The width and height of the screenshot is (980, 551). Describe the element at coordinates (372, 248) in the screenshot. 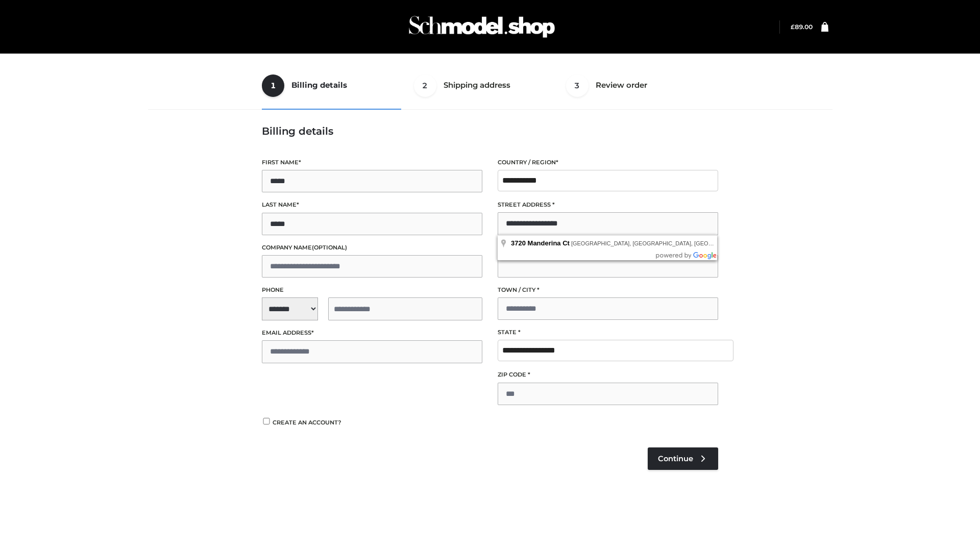

I see `label: Company name` at that location.